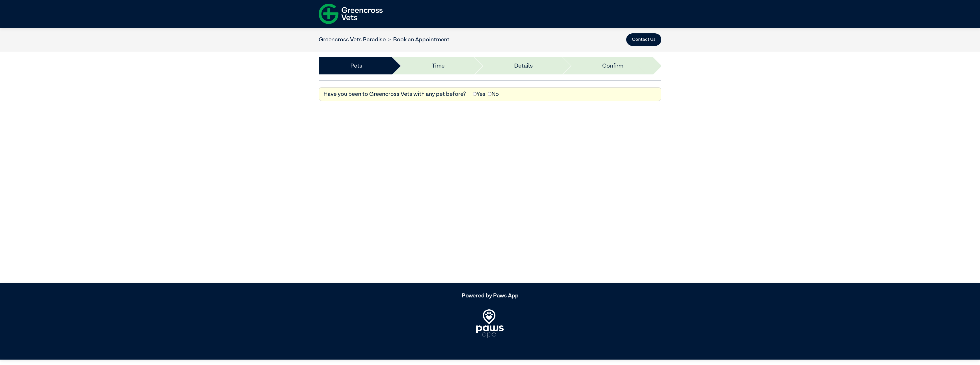 This screenshot has height=365, width=980. Describe the element at coordinates (490, 296) in the screenshot. I see `h5: Powered by Paws App` at that location.